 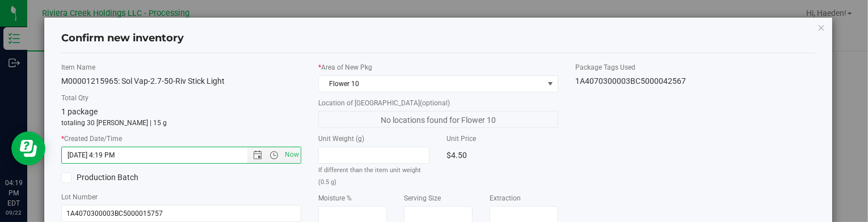 What do you see at coordinates (438, 198) in the screenshot?
I see `label: Serving Size` at bounding box center [438, 198].